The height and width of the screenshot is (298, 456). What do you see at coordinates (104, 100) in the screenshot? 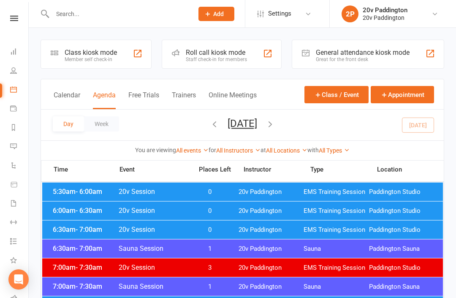
I see `button: Agenda` at bounding box center [104, 100].